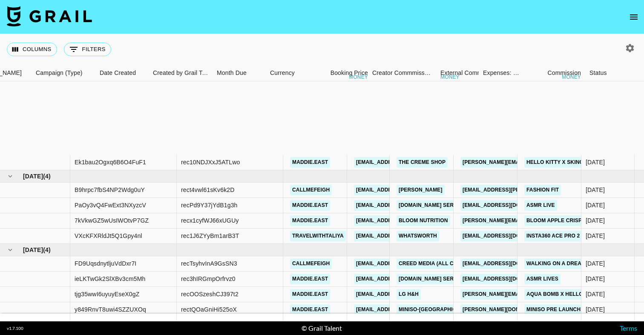  What do you see at coordinates (208, 279) in the screenshot?
I see `div: rec3hIRGmpOrfrvz0` at bounding box center [208, 279].